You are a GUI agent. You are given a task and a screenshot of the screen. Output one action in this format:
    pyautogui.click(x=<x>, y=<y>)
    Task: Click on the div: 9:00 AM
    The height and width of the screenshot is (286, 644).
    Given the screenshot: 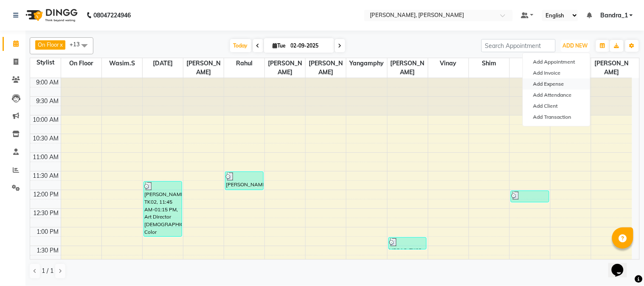 What is the action you would take?
    pyautogui.click(x=48, y=82)
    